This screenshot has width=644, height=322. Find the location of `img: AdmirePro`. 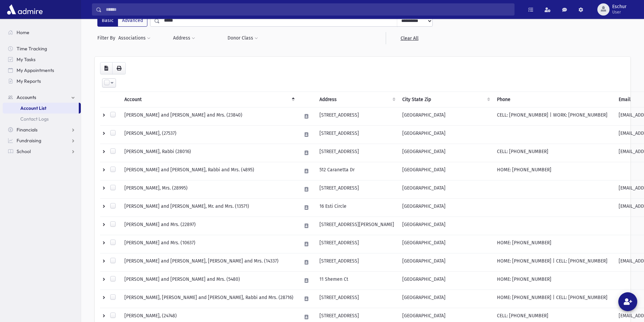

img: AdmirePro is located at coordinates (25, 10).